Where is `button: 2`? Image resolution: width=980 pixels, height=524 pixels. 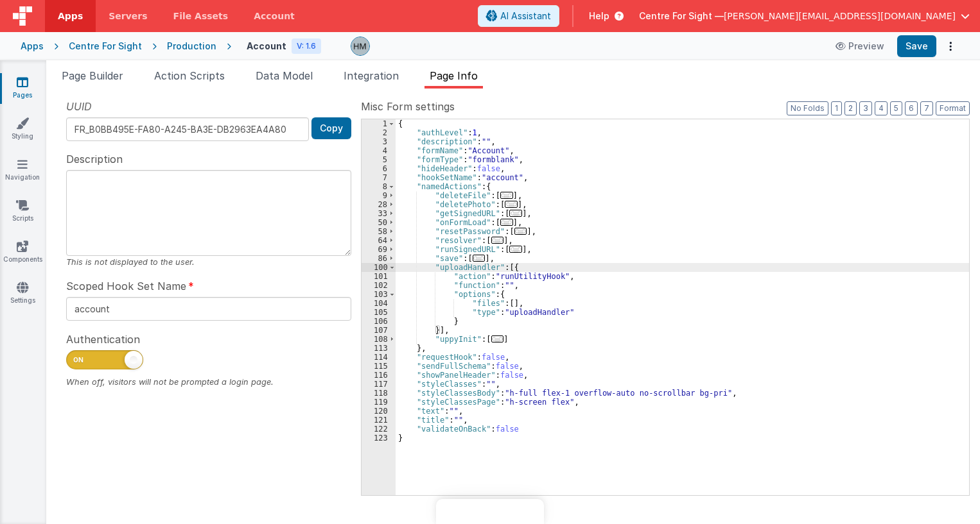 button: 2 is located at coordinates (851, 108).